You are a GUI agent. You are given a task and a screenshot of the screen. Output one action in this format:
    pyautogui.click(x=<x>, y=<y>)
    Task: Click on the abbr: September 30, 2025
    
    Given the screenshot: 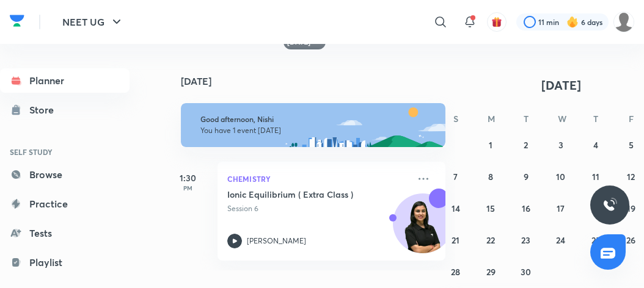 What is the action you would take?
    pyautogui.click(x=525, y=271)
    